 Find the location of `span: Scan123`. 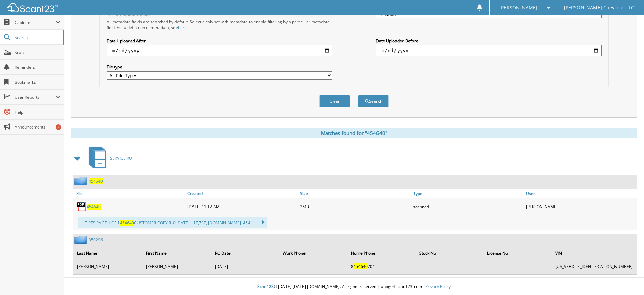

span: Scan123 is located at coordinates (266, 286).